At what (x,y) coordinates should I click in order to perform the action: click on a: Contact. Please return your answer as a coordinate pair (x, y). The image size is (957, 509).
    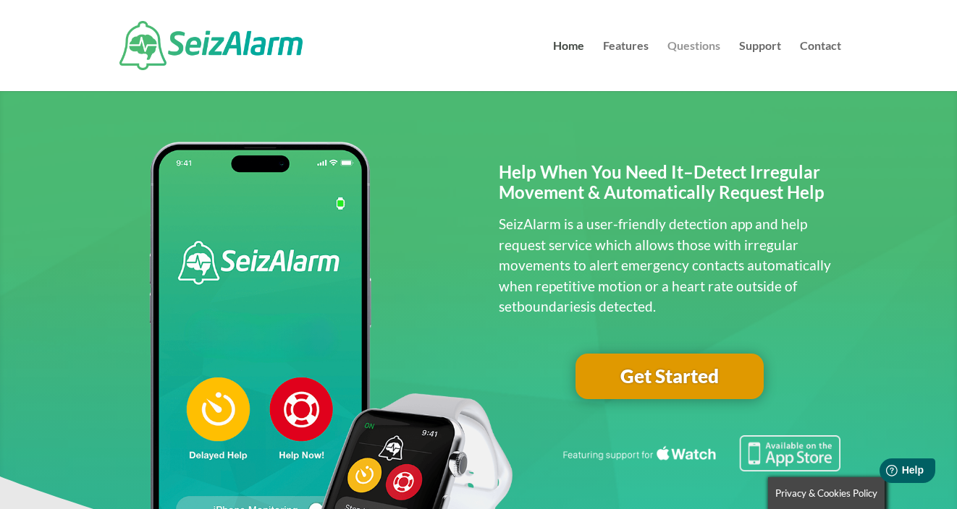
    Looking at the image, I should click on (820, 66).